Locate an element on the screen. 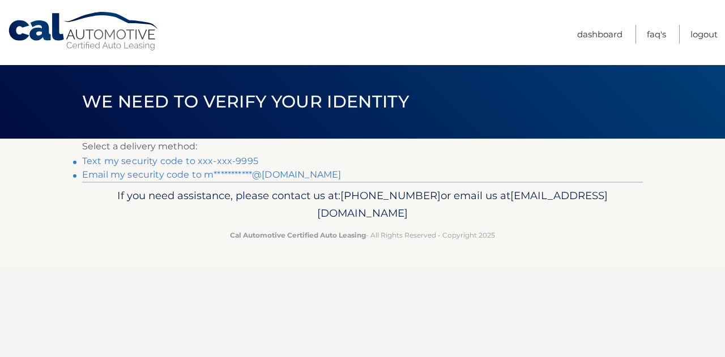  strong: Cal Automotive Certified Auto Leasing is located at coordinates (298, 235).